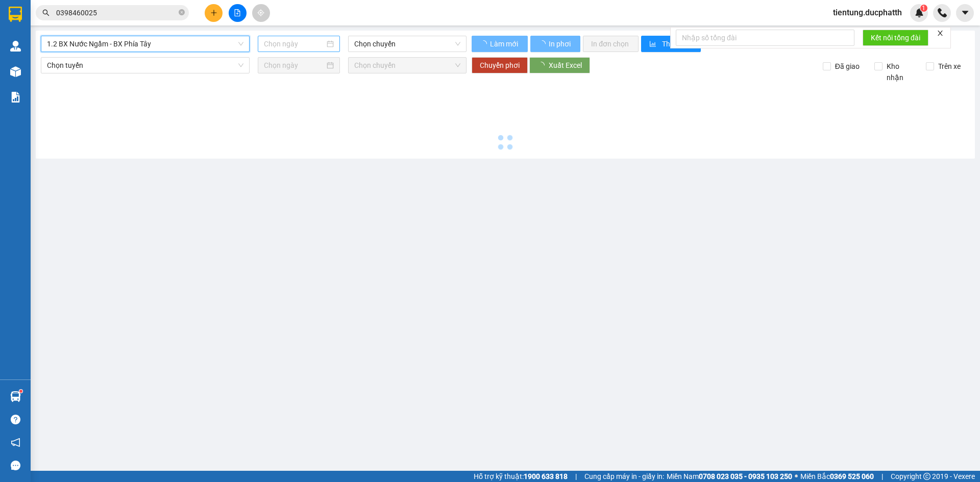  What do you see at coordinates (895, 38) in the screenshot?
I see `button: Kết nối tổng đài` at bounding box center [895, 38].